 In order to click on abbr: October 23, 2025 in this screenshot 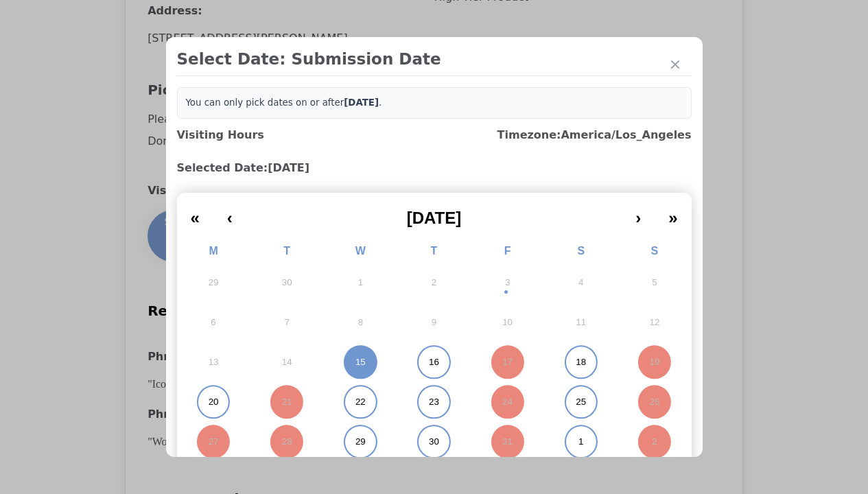, I will do `click(434, 403)`.